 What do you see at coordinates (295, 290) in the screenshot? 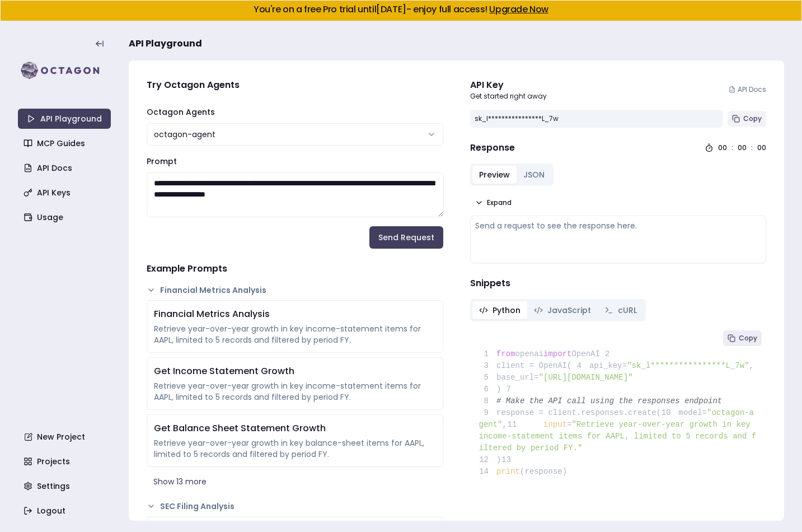
I see `button: Financial Metrics Analysis` at bounding box center [295, 290].